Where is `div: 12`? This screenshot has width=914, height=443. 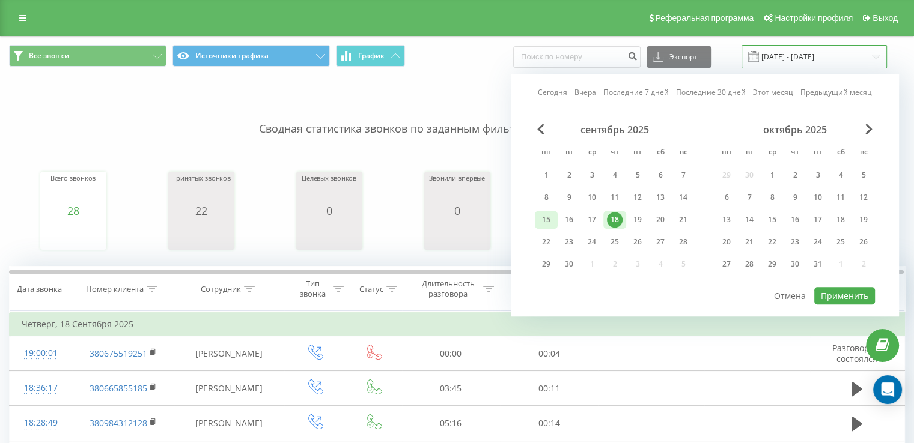
div: 12 is located at coordinates (638, 198).